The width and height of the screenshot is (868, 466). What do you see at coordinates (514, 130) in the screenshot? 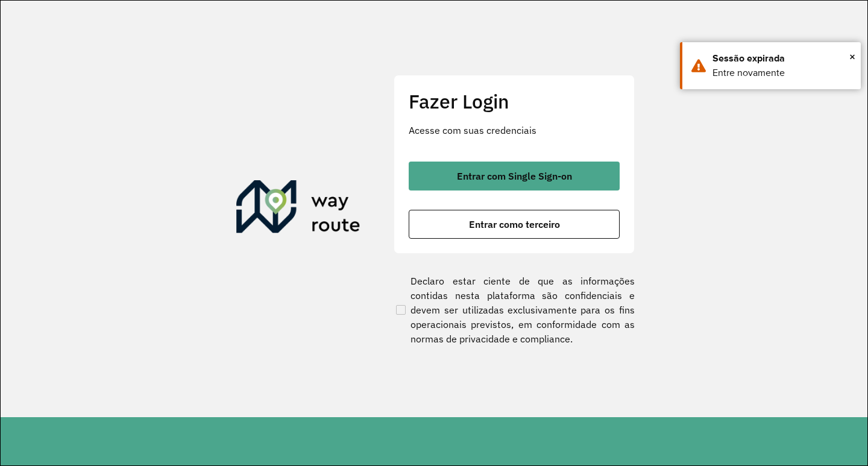
I see `p: Acesse com suas credenciais` at bounding box center [514, 130].